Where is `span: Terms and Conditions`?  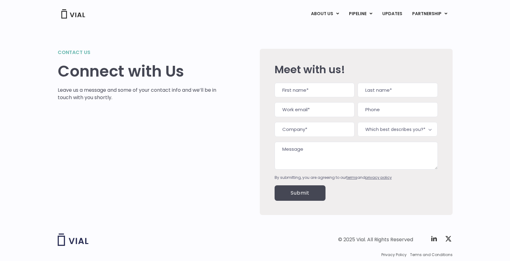 span: Terms and Conditions is located at coordinates (431, 254).